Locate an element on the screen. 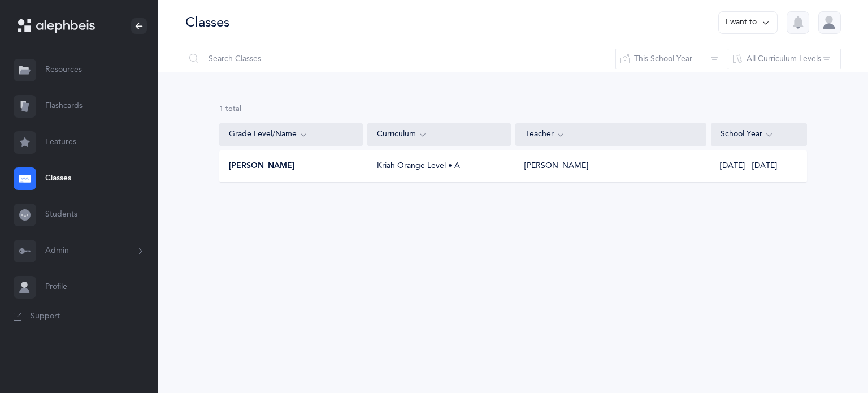  button: All Curriculum Levels is located at coordinates (785, 59).